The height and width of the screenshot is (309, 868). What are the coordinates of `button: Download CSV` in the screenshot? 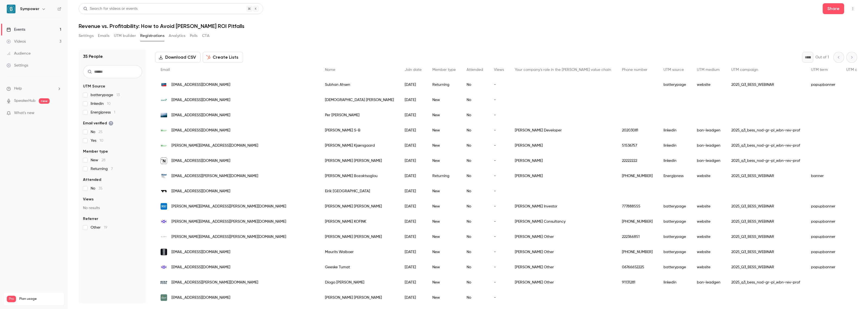 It's located at (178, 58).